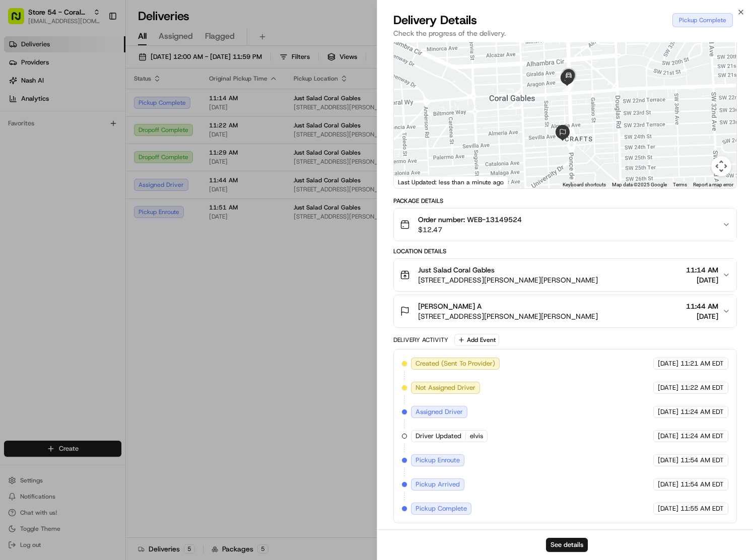  I want to click on div: 1, so click(568, 87).